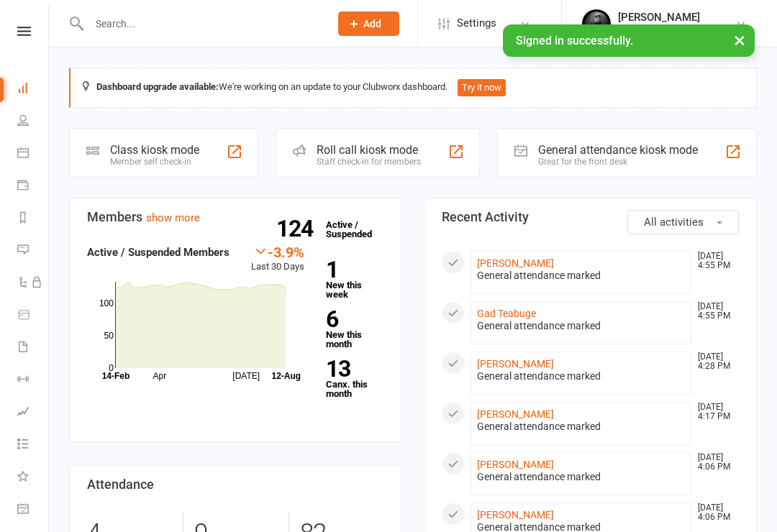 This screenshot has height=532, width=777. Describe the element at coordinates (202, 24) in the screenshot. I see `input: Search...` at that location.